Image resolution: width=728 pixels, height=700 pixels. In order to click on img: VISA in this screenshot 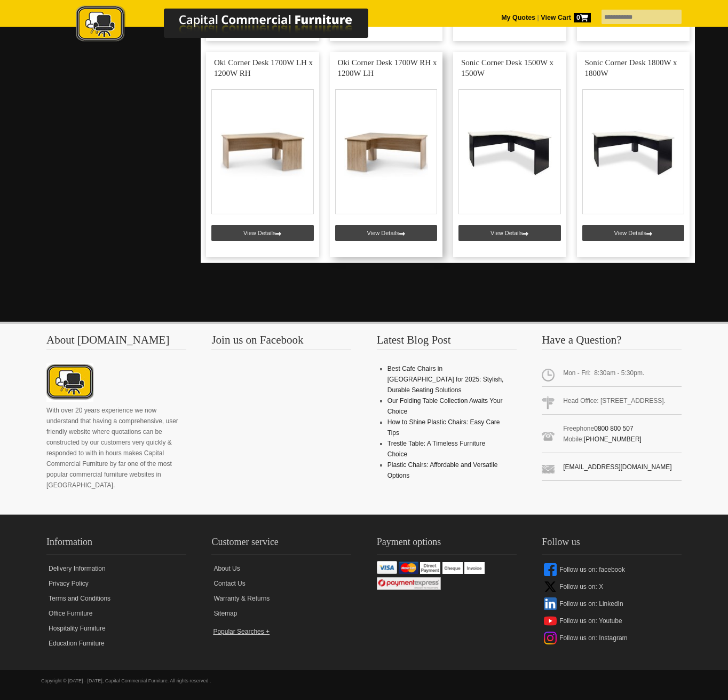, I will do `click(387, 567)`.